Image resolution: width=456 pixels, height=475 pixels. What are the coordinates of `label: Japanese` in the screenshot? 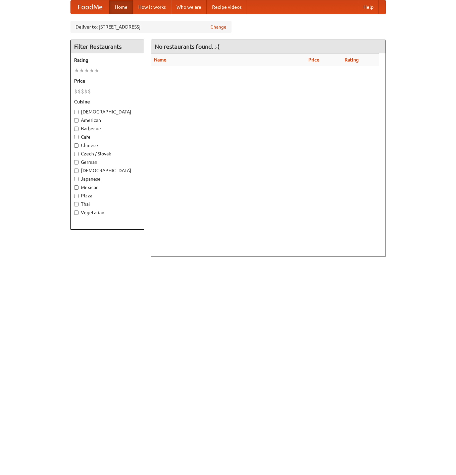 It's located at (107, 179).